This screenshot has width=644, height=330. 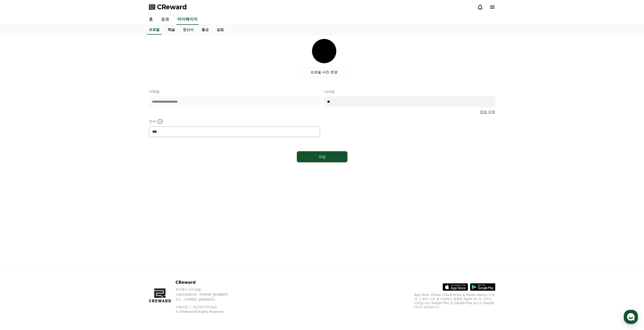 What do you see at coordinates (220, 30) in the screenshot?
I see `a: 알림` at bounding box center [220, 30].